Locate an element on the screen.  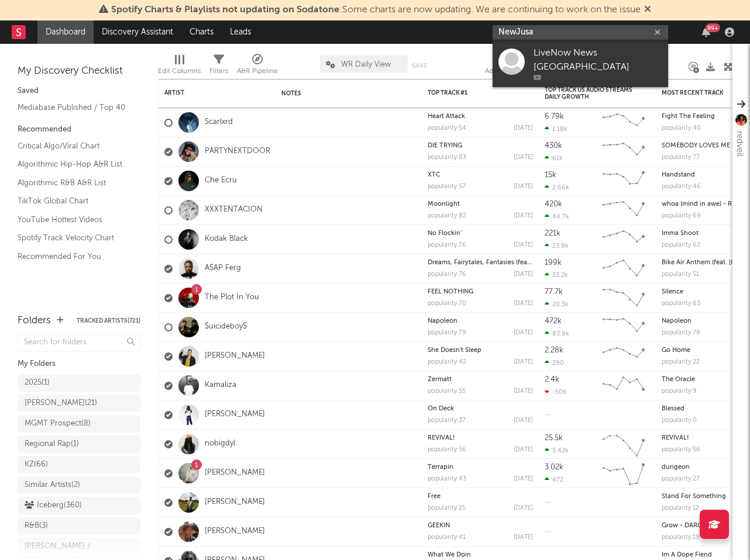
a: Algorithmic R&B A&R List is located at coordinates (73, 183).